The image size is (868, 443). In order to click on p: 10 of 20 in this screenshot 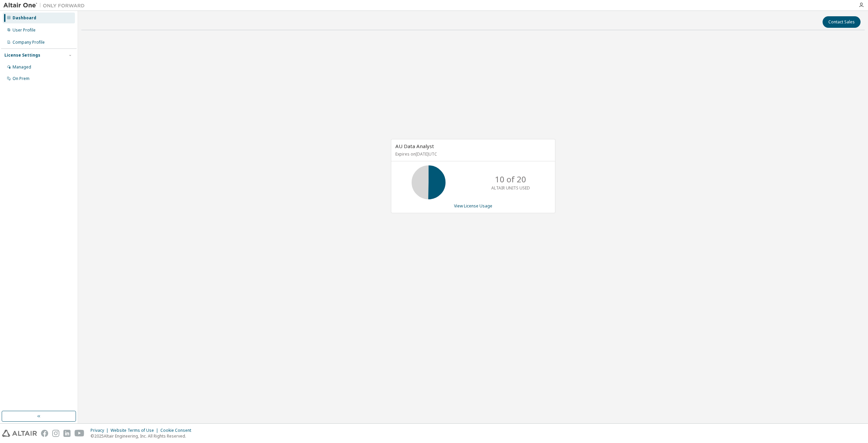, I will do `click(511, 179)`.